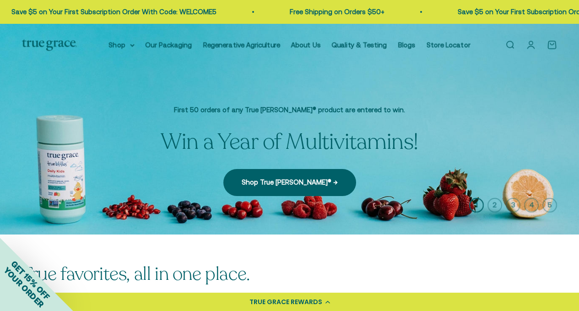 The height and width of the screenshot is (311, 579). I want to click on p: Save $5 on Your First Subscription Order With Code: WELCOME5, so click(113, 12).